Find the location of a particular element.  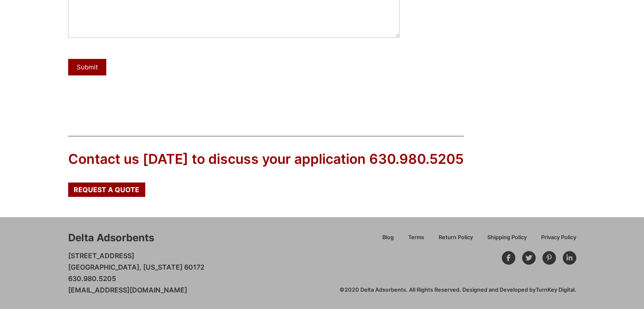

span: Privacy Policy is located at coordinates (559, 237).